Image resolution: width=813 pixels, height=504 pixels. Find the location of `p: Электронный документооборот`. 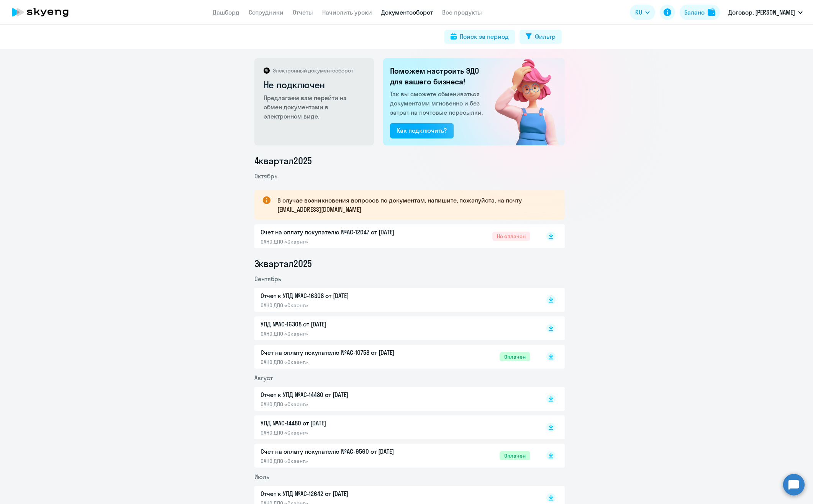

p: Электронный документооборот is located at coordinates (313, 71).